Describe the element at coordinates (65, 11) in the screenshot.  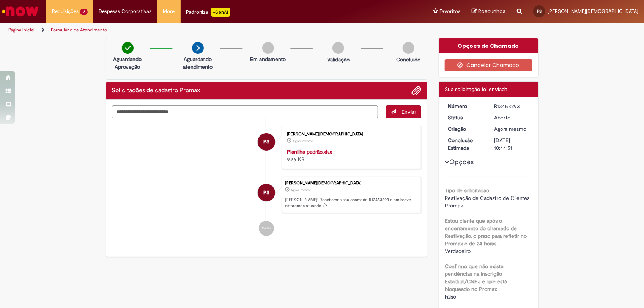
I see `span: Requisições` at that location.